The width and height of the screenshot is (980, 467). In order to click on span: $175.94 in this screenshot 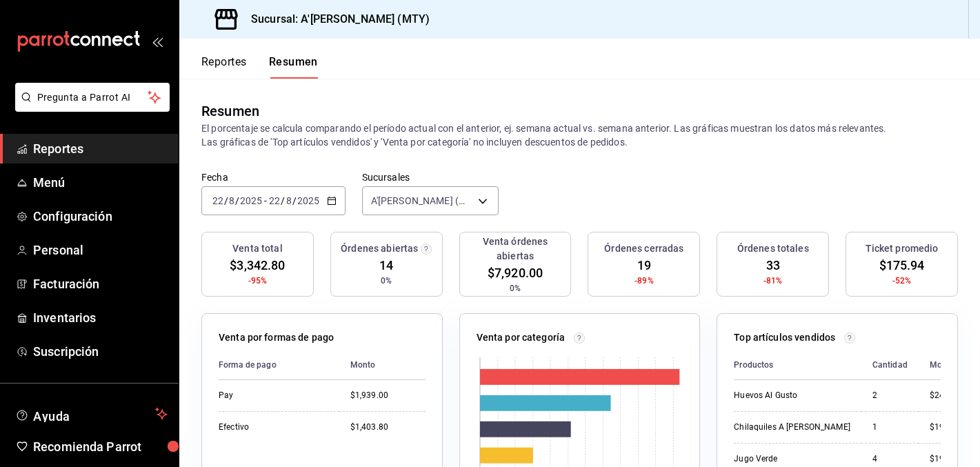, I will do `click(902, 265)`.